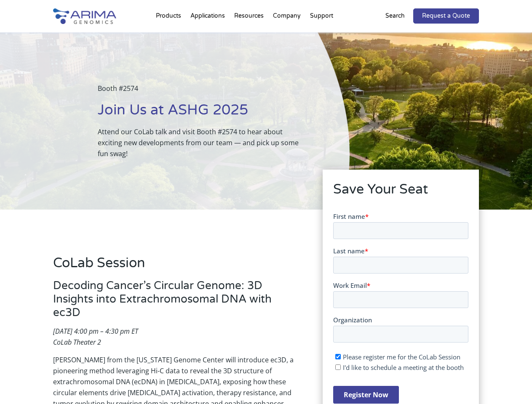 The width and height of the screenshot is (532, 404). What do you see at coordinates (446, 16) in the screenshot?
I see `a: Request a Quote` at bounding box center [446, 16].